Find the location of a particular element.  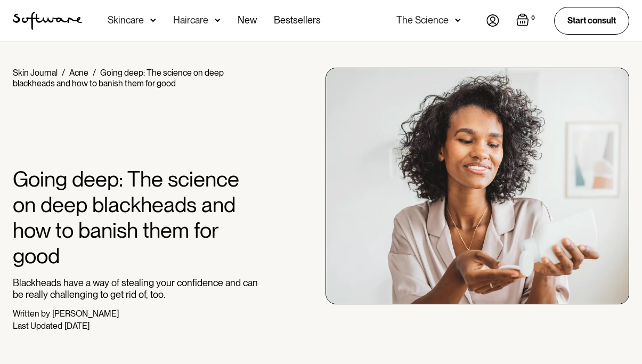

img: Software Logo is located at coordinates (48, 21).